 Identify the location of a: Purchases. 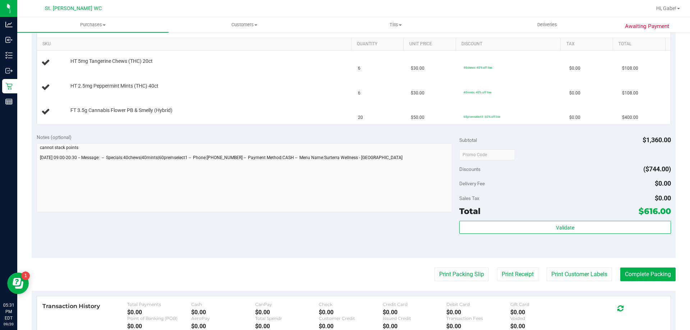
(93, 25).